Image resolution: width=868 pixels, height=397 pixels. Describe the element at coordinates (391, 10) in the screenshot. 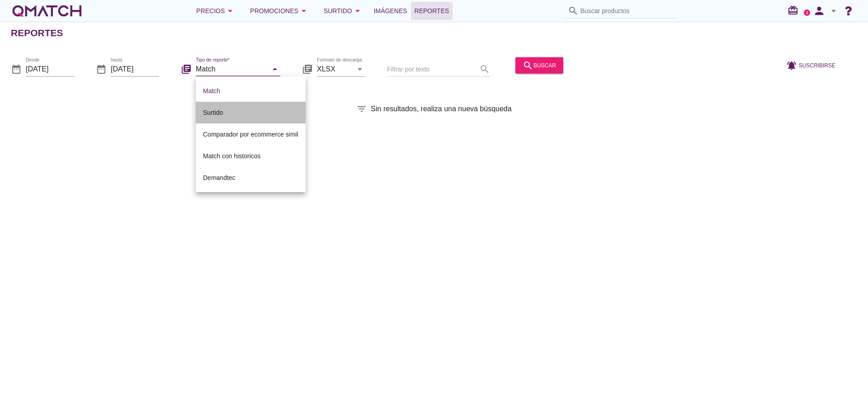

I see `span: Imágenes` at that location.